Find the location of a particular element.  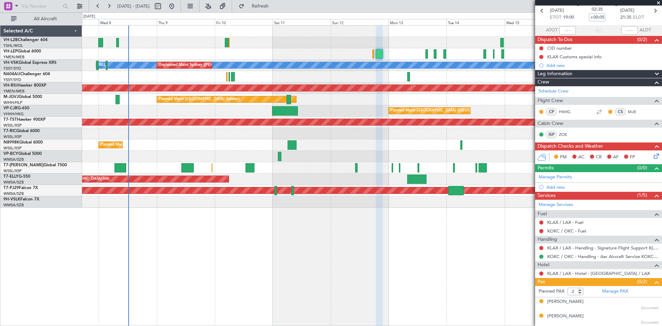

a: WIHH/HLP is located at coordinates (13, 102).